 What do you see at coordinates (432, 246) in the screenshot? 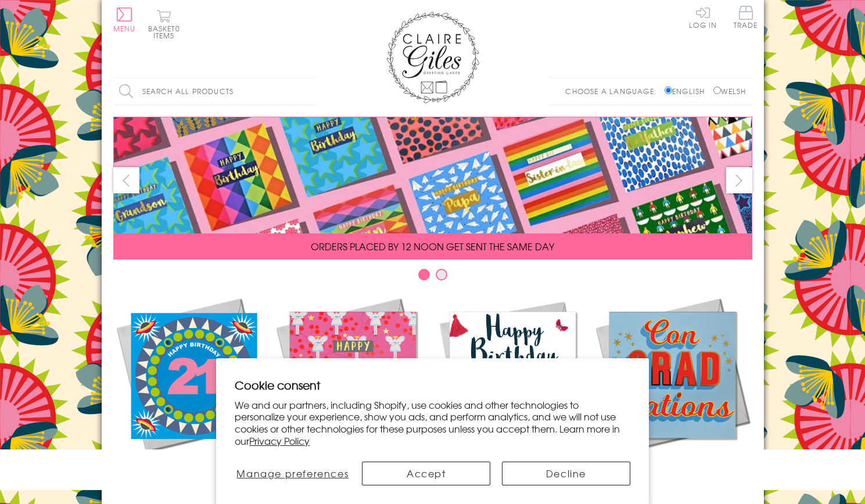
I see `span: ORDERS PLACED BY 12 NOON GET SENT THE SAME DAY` at bounding box center [432, 246].